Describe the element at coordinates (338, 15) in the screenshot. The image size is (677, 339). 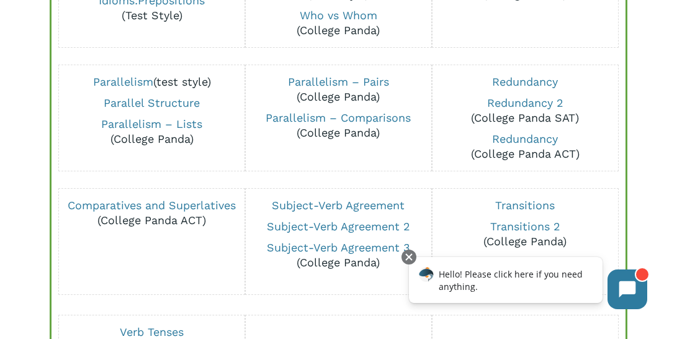
I see `a: Who vs Whom` at that location.